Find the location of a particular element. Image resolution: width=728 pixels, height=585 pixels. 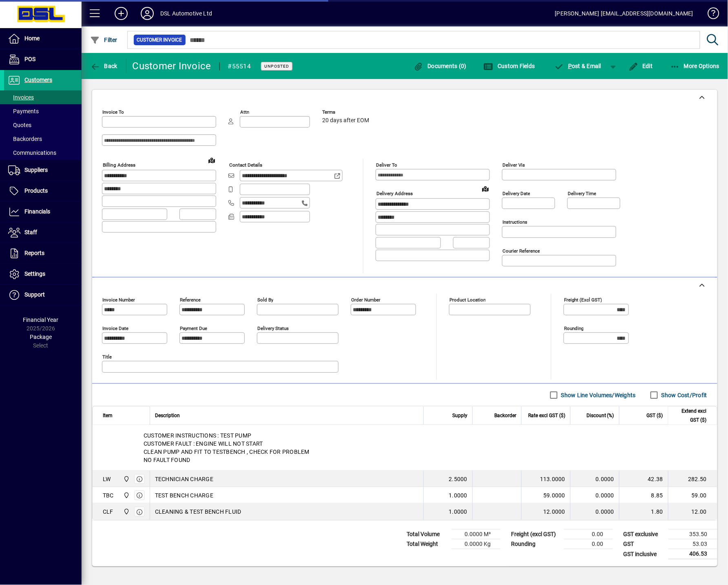

a: Payments is located at coordinates (42, 111).